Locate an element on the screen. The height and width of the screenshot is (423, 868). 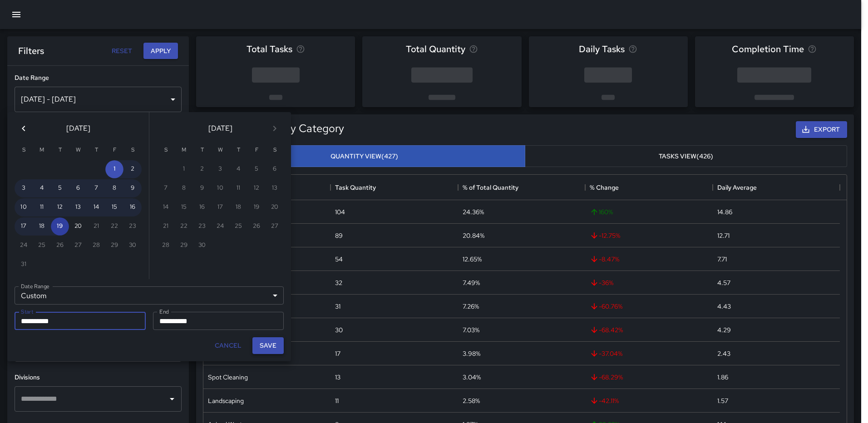
button: 3 is located at coordinates (24, 188).